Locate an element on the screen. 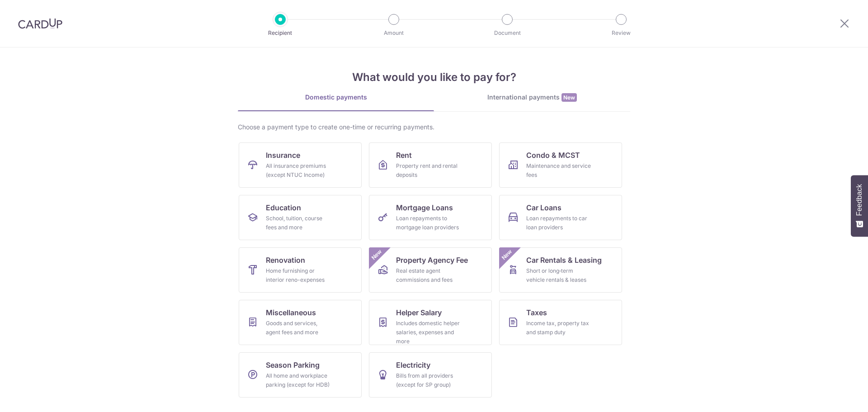 This screenshot has height=412, width=868. h4: What would you like to pay for? is located at coordinates (434, 77).